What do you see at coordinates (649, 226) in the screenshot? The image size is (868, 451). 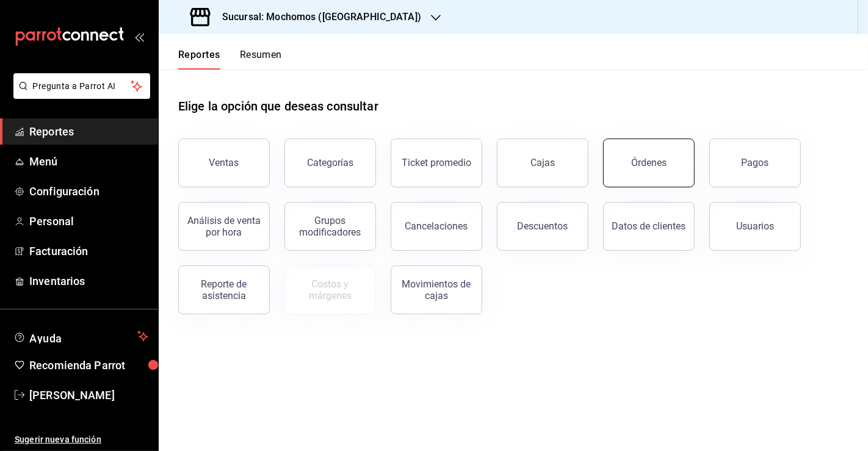 I see `div: Datos de clientes` at bounding box center [649, 226].